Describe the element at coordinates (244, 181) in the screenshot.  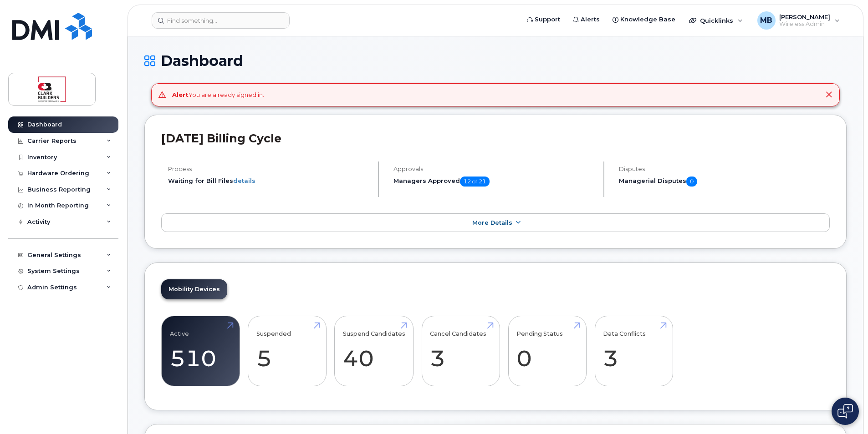
I see `a: details` at that location.